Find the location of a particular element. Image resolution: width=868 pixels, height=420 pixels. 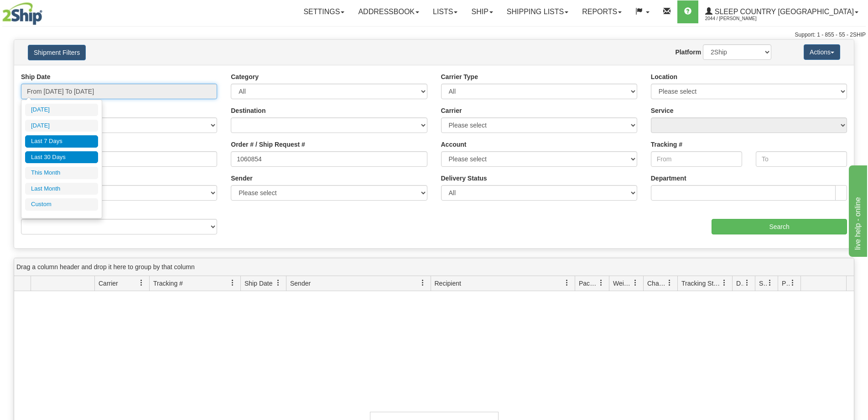

div: live help - online is located at coordinates (46, 11).